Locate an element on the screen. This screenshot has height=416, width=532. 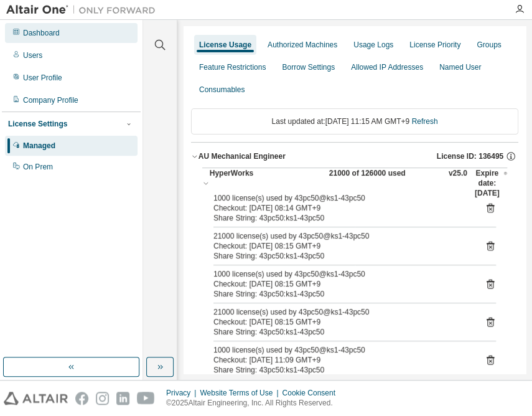
div: Usage Logs is located at coordinates (373, 45).